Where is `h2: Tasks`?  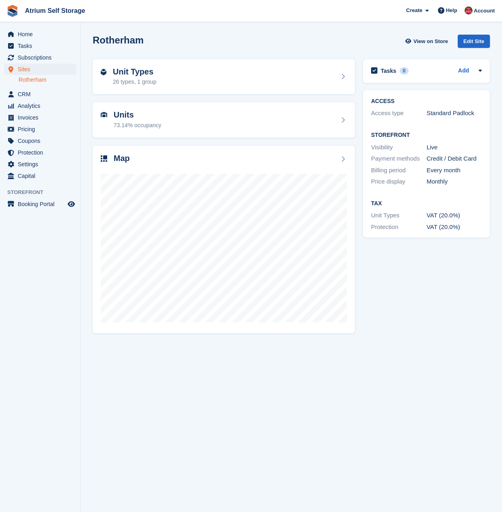 h2: Tasks is located at coordinates (388, 71).